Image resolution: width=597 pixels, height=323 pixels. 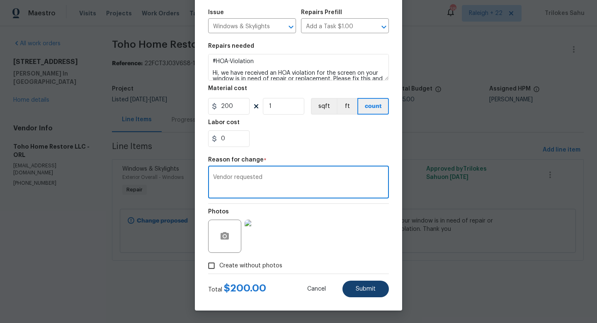 I want to click on button: Submit, so click(x=366, y=289).